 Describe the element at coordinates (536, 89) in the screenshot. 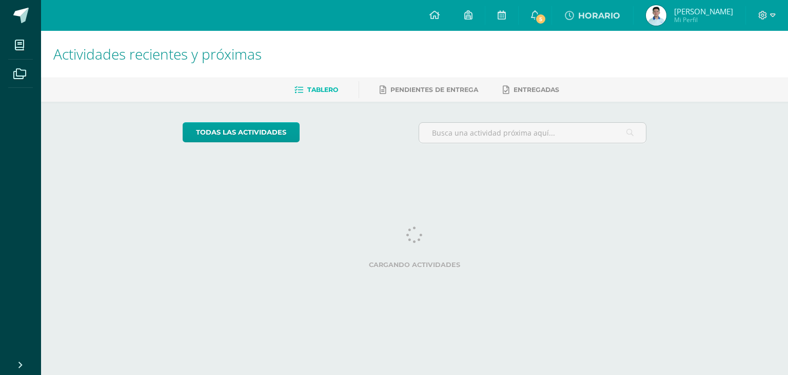

I see `span: Entregadas` at that location.